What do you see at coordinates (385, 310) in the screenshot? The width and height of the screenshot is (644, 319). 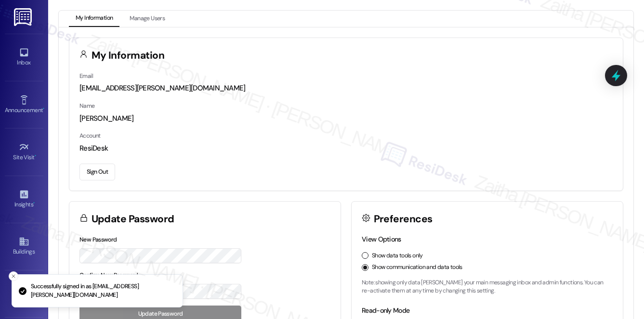 I see `label: Read-only Mode` at bounding box center [385, 310].